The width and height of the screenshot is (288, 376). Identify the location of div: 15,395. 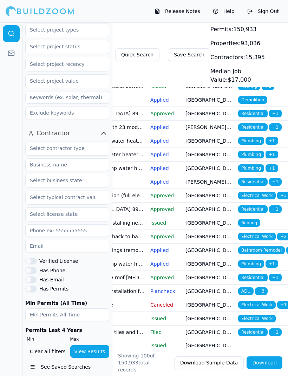
(237, 58).